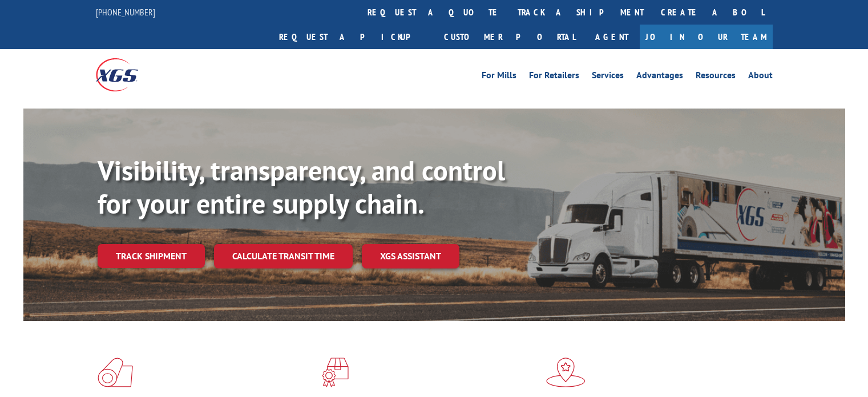 Image resolution: width=868 pixels, height=397 pixels. I want to click on a: Advantages, so click(660, 77).